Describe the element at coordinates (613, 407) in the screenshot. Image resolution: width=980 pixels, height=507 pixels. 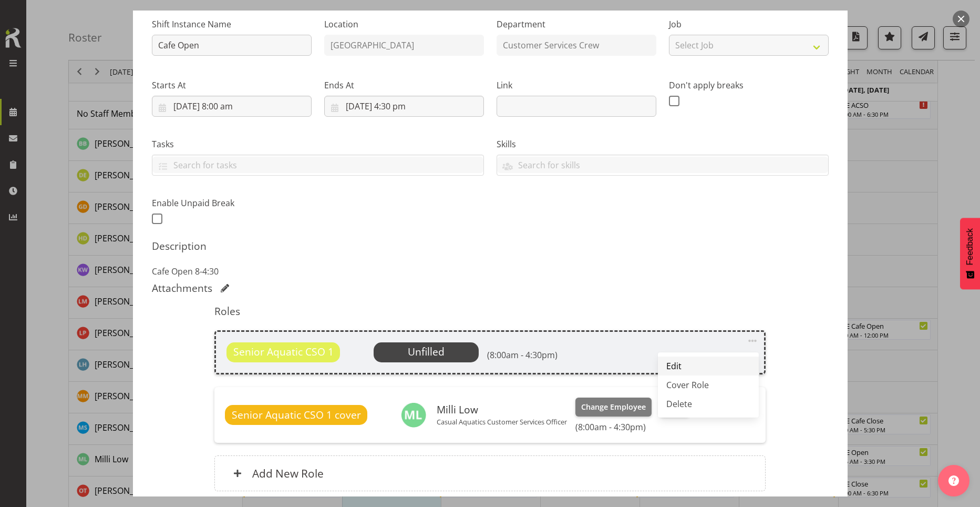
I see `span: Change Employee` at that location.